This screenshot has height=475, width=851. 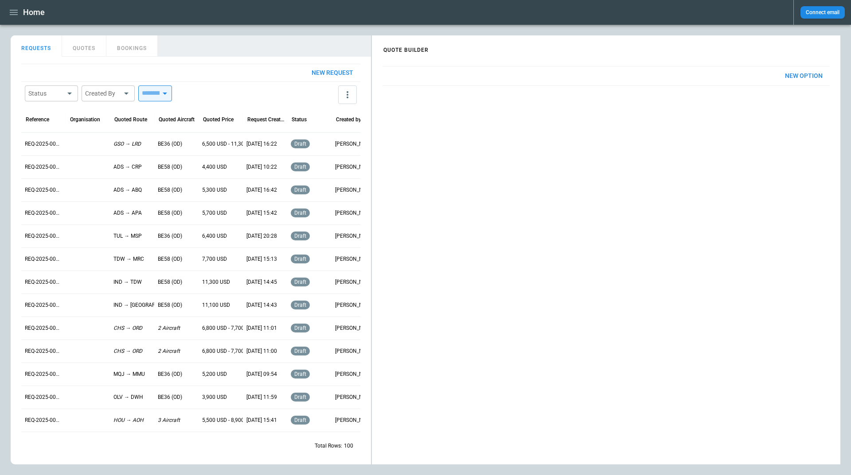 I want to click on p: REQ-2025-000246, so click(x=43, y=259).